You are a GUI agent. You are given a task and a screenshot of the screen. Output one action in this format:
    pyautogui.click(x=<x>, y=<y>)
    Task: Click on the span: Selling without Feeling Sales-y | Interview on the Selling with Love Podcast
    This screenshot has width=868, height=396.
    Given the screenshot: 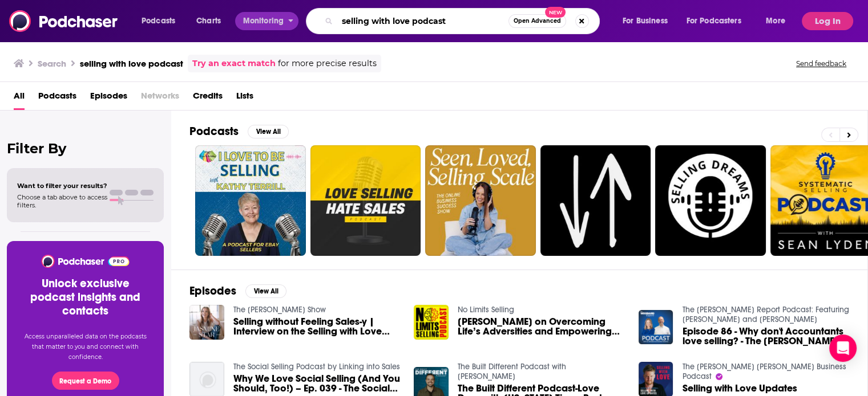 What is the action you would take?
    pyautogui.click(x=316, y=327)
    